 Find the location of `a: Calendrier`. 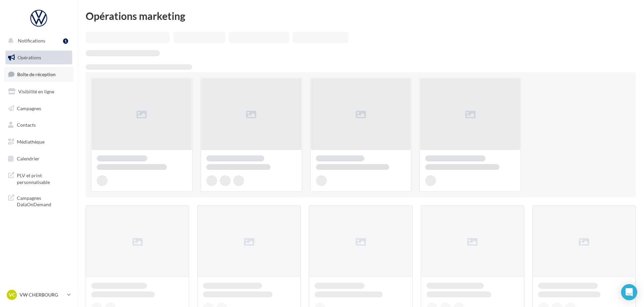

a: Calendrier is located at coordinates (39, 159).